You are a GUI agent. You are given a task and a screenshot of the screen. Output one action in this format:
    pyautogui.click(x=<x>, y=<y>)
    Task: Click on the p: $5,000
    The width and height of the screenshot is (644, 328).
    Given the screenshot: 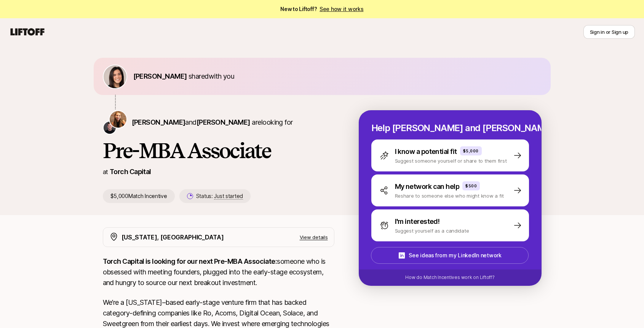 What is the action you would take?
    pyautogui.click(x=470, y=151)
    